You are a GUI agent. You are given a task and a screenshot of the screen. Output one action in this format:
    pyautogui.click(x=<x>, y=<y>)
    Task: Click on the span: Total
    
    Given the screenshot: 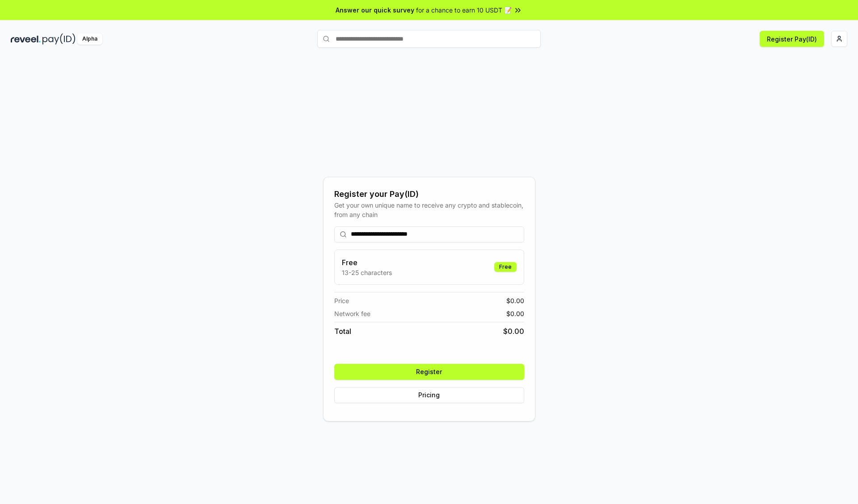 What is the action you would take?
    pyautogui.click(x=343, y=331)
    